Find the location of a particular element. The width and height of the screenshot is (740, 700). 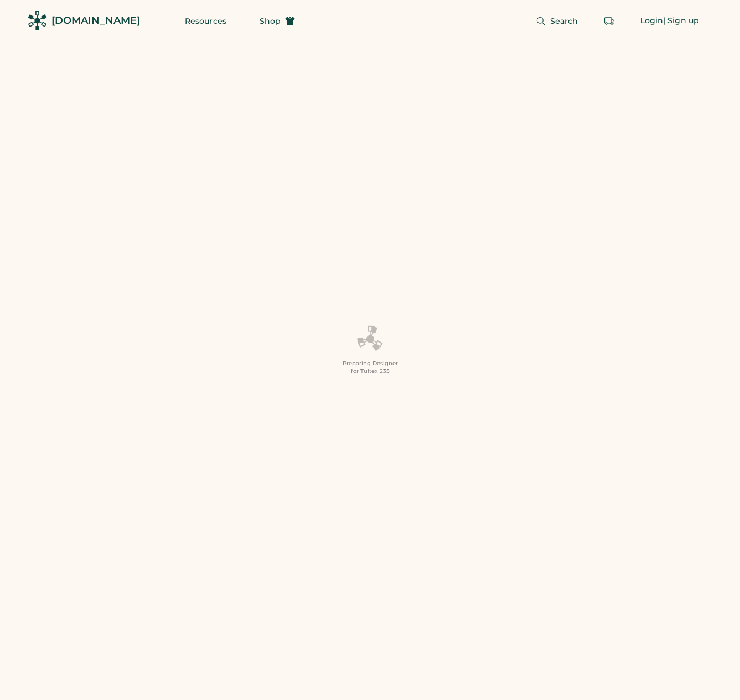

div: Login is located at coordinates (652, 21).